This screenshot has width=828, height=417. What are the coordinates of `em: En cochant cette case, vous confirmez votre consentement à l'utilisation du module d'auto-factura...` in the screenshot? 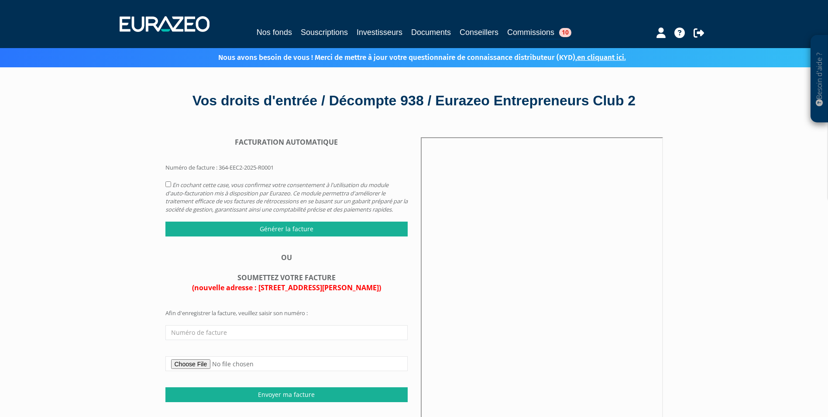 It's located at (286, 197).